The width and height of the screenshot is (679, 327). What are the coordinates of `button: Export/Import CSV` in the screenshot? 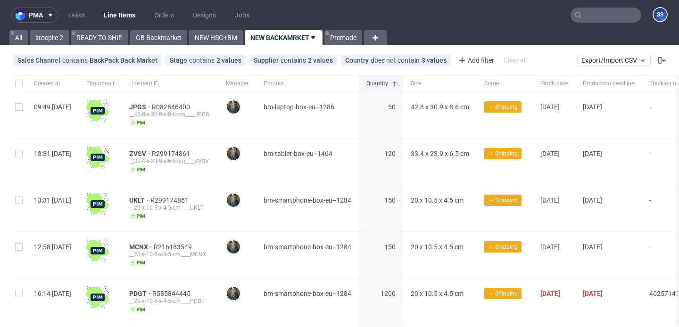 It's located at (614, 60).